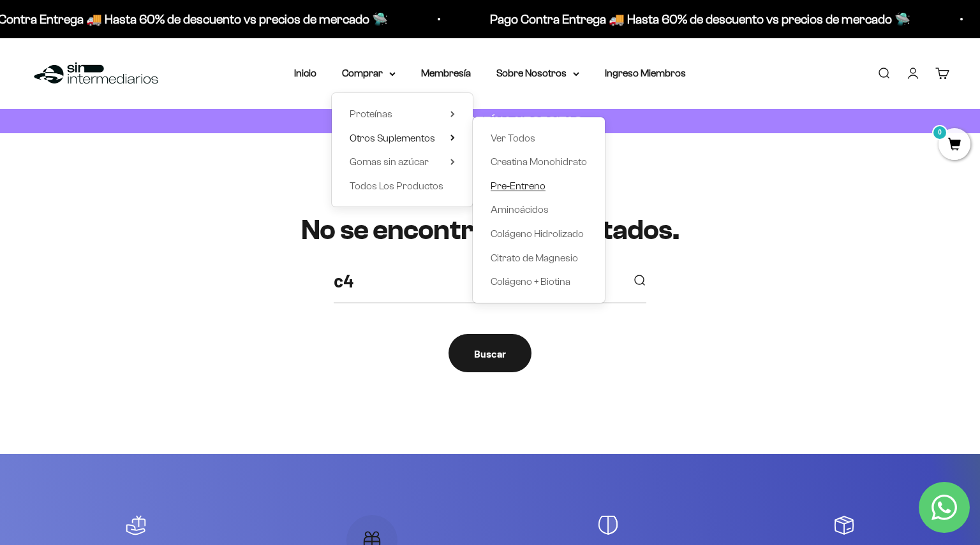  Describe the element at coordinates (539, 138) in the screenshot. I see `a: Ver Todos` at that location.